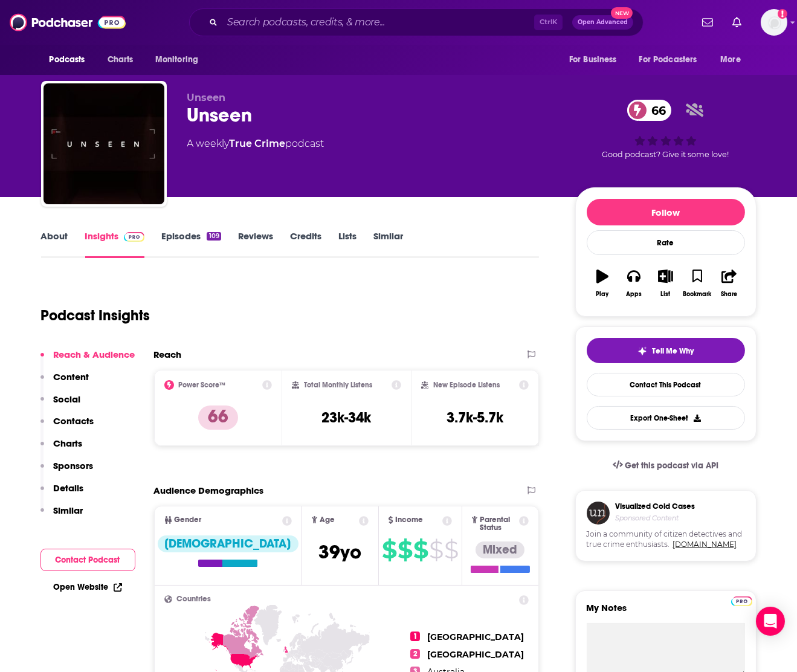 This screenshot has width=797, height=672. What do you see at coordinates (466, 385) in the screenshot?
I see `h2: New Episode Listens` at bounding box center [466, 385].